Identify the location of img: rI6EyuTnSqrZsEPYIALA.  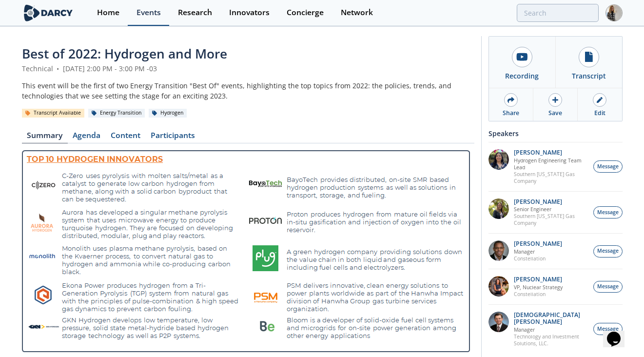
(498, 287).